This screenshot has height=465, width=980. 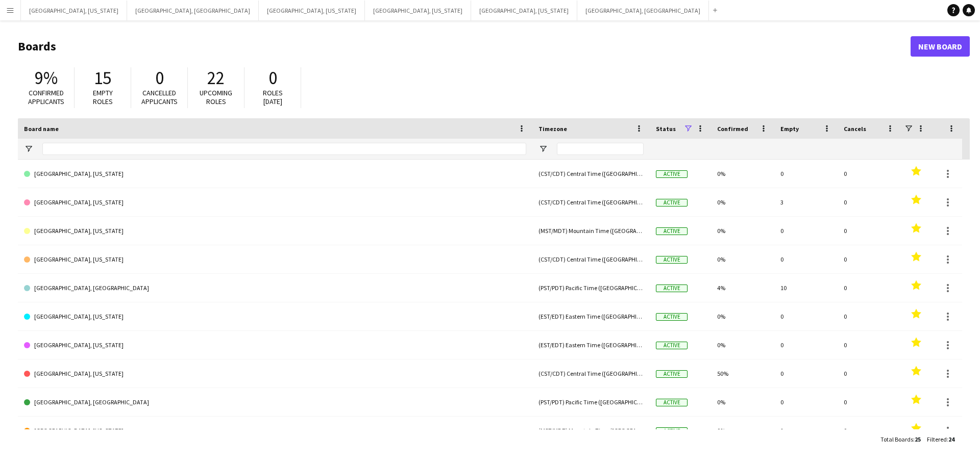 What do you see at coordinates (41, 128) in the screenshot?
I see `span: Board name` at bounding box center [41, 128].